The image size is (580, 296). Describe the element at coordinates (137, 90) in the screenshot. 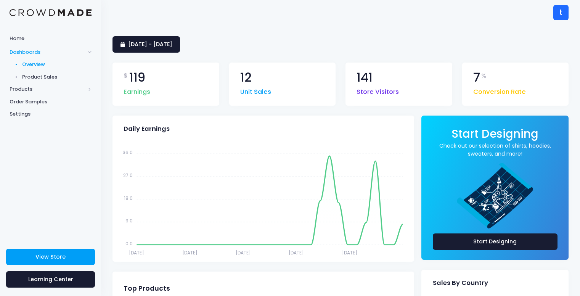

I see `span: Earnings` at that location.